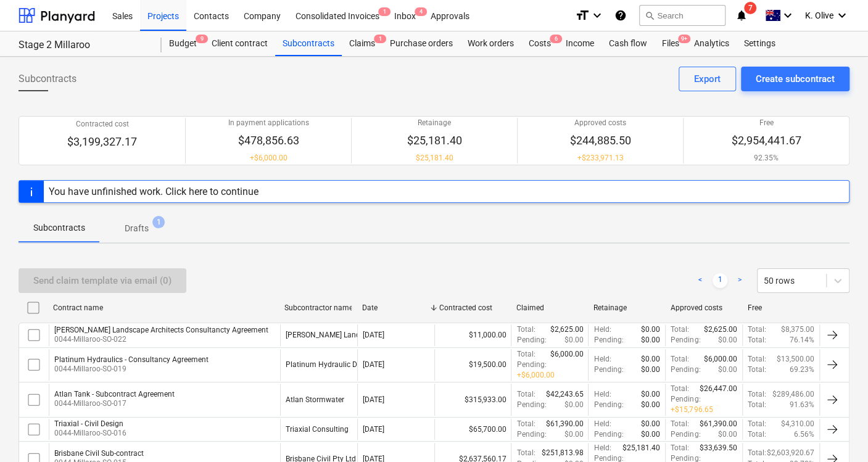 This screenshot has width=868, height=462. I want to click on i: format_size, so click(582, 15).